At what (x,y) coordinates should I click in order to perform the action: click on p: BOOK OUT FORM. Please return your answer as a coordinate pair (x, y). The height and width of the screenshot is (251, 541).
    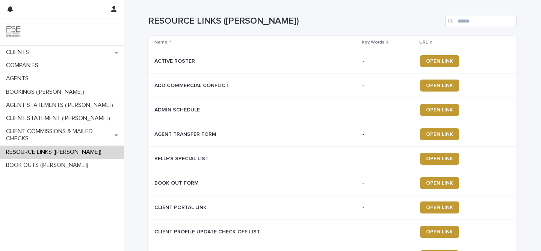
    Looking at the image, I should click on (177, 183).